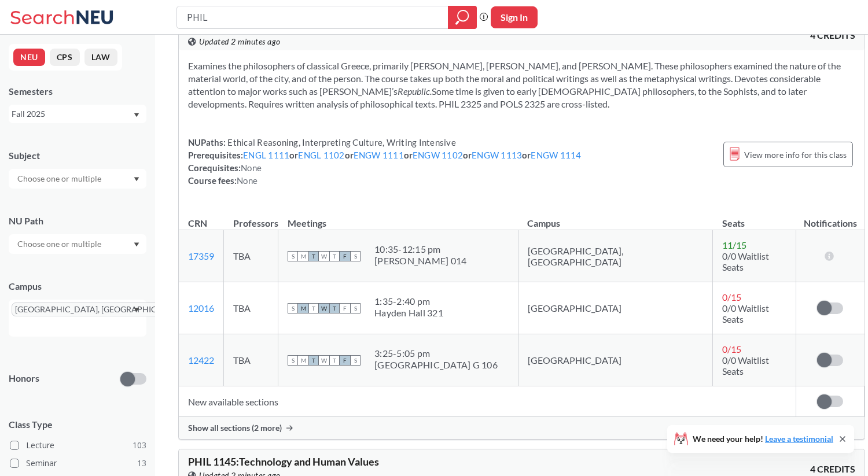  Describe the element at coordinates (514, 18) in the screenshot. I see `button: Sign In` at that location.